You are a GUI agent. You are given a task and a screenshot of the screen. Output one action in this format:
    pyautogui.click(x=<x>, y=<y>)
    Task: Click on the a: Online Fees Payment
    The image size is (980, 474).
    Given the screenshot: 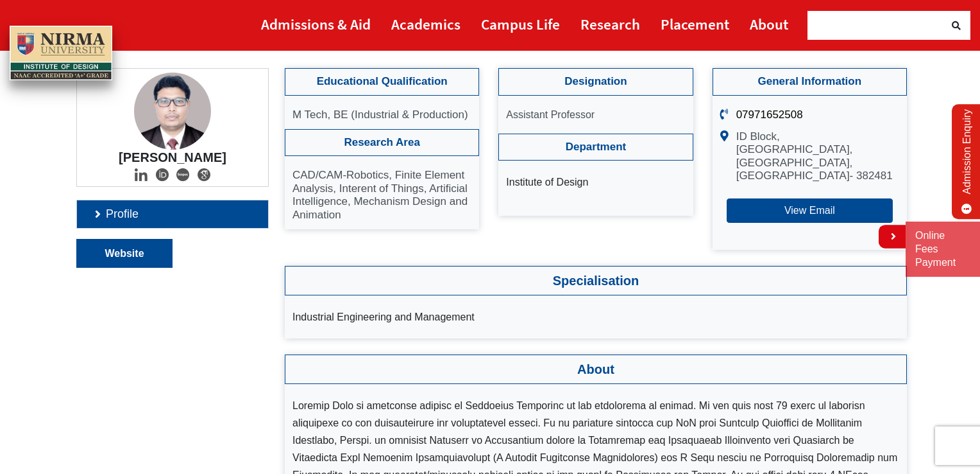 What is the action you would take?
    pyautogui.click(x=943, y=249)
    